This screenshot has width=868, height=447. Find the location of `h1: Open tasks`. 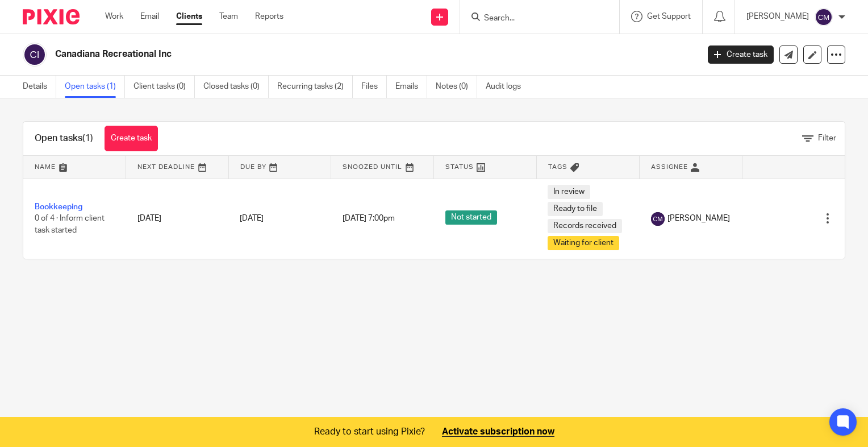

h1: Open tasks is located at coordinates (64, 138).